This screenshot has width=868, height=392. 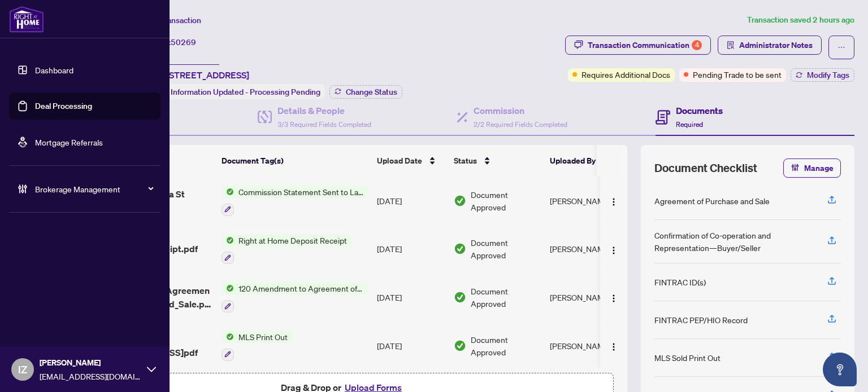 I want to click on button: Status IconMLS Print Out, so click(x=257, y=346).